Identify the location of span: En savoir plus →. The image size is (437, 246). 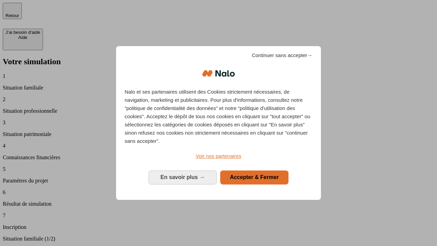
(183, 177).